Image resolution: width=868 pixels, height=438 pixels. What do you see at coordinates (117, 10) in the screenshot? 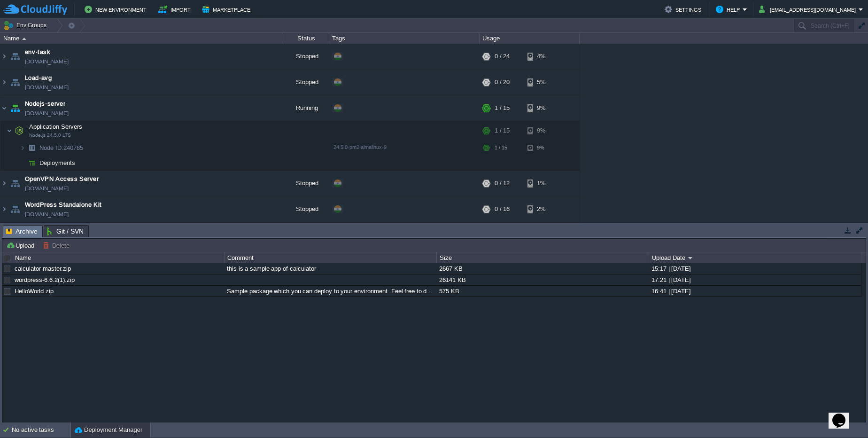
I see `button: New Environment` at bounding box center [117, 10].